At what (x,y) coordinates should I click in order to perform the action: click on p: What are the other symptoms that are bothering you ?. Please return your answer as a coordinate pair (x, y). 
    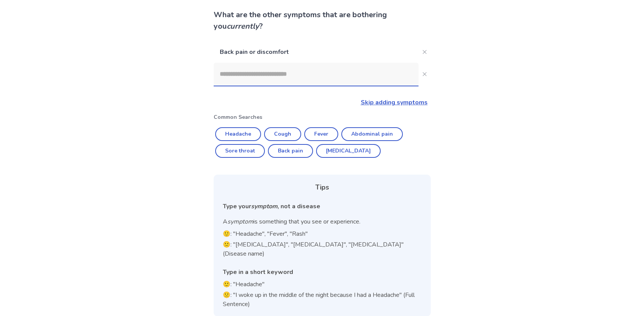
    Looking at the image, I should click on (322, 21).